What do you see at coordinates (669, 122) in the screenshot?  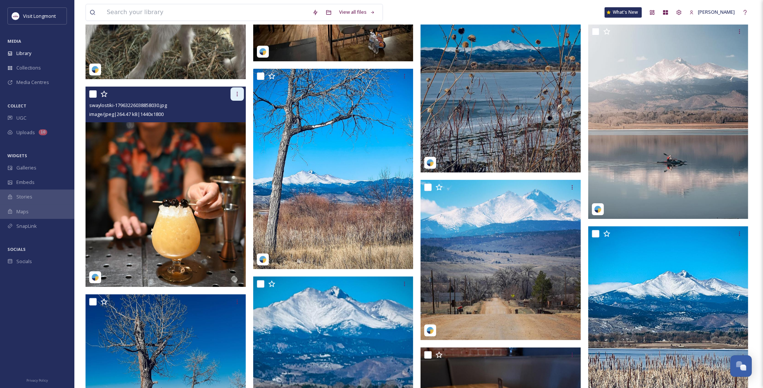 I see `img: colorado.lindsay-2939160.jpg` at bounding box center [669, 122].